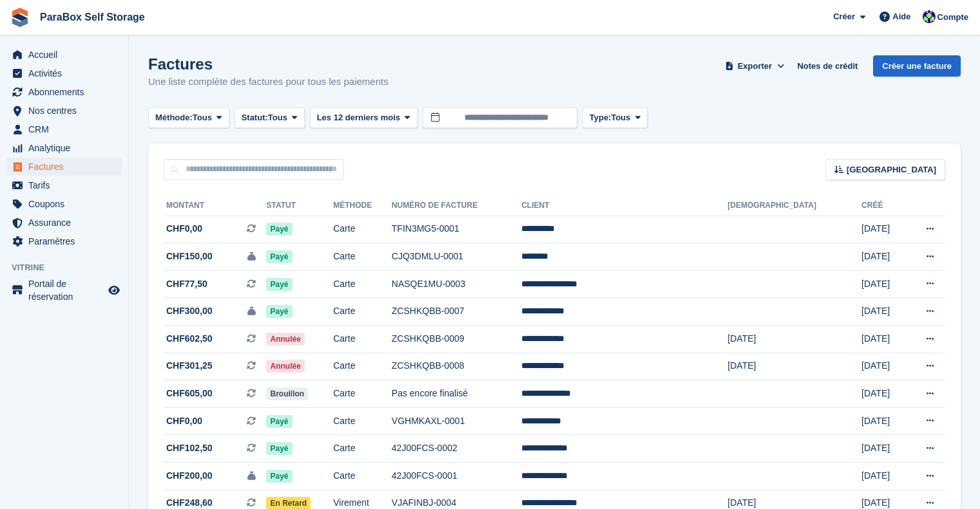 The height and width of the screenshot is (509, 980). Describe the element at coordinates (456, 366) in the screenshot. I see `td: ZCSHKQBB-0008` at that location.